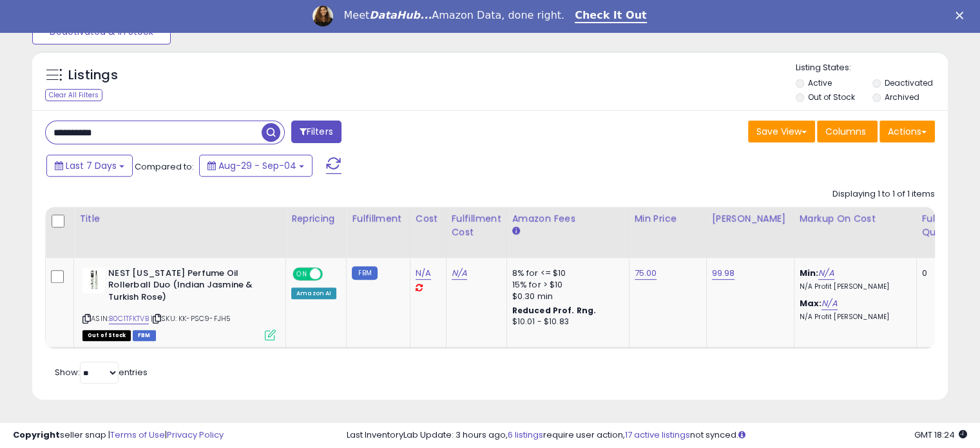  Describe the element at coordinates (138, 434) in the screenshot. I see `a: Terms of Use` at that location.